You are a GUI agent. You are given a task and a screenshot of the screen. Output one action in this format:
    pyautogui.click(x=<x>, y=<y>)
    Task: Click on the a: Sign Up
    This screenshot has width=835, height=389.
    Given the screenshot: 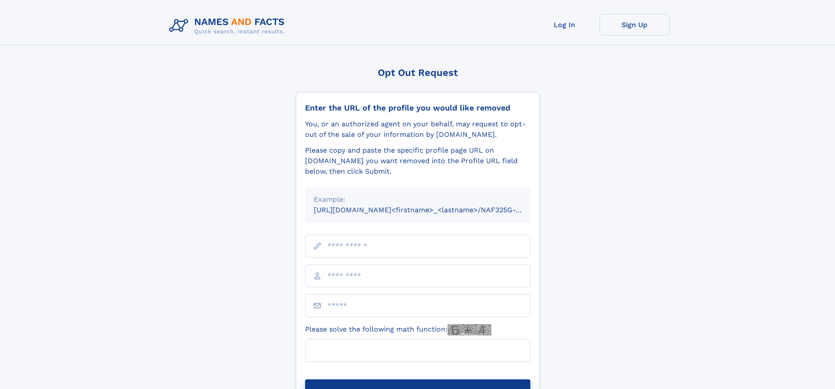 What is the action you would take?
    pyautogui.click(x=635, y=25)
    